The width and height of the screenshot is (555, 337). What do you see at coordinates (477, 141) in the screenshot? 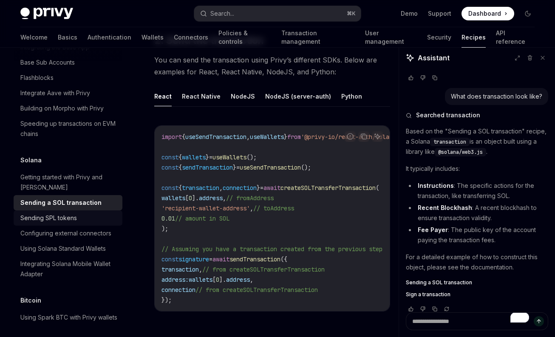
I see `p: Based on the "Sending a SOL transaction" recipe, a Solana is an object built using a library like .` at bounding box center [477, 141].